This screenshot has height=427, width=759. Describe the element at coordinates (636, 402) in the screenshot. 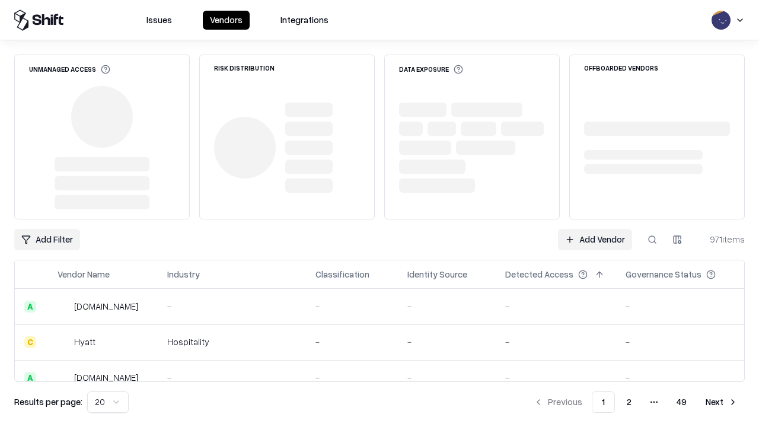

I see `nav: pagination` at that location.